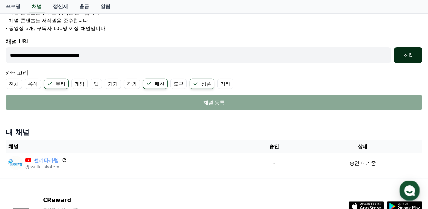 This screenshot has height=209, width=428. What do you see at coordinates (69, 159) in the screenshot?
I see `a: 대화` at bounding box center [69, 159].